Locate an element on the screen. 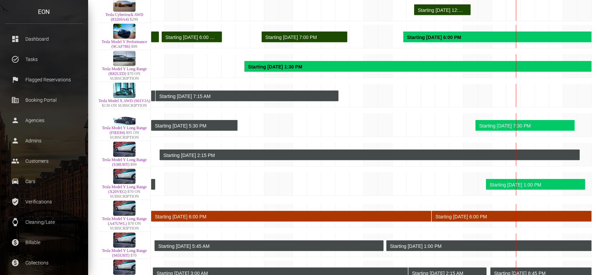 The image size is (608, 275). a: paid Collections is located at coordinates (44, 263).